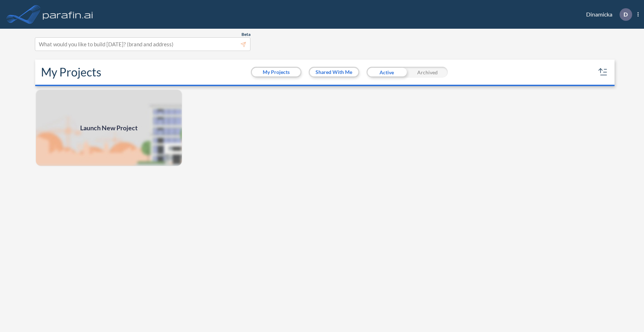 This screenshot has height=332, width=644. I want to click on div: Archived, so click(427, 72).